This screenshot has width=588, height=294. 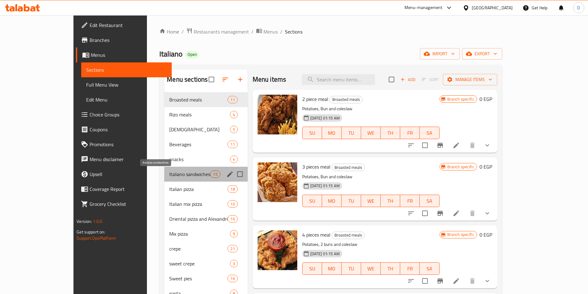 What do you see at coordinates (315, 99) in the screenshot?
I see `span: 2 piece meal` at bounding box center [315, 99].